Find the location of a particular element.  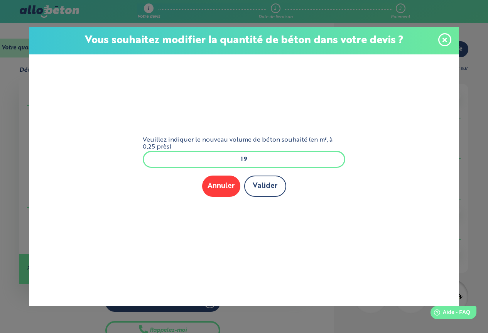

input: xxx is located at coordinates (244, 159).